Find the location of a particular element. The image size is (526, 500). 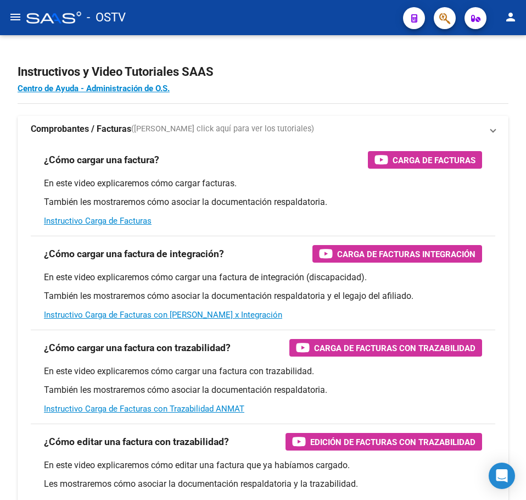

p: En este video explicaremos cómo editar una factura que ya habíamos cargado. is located at coordinates (263, 465).